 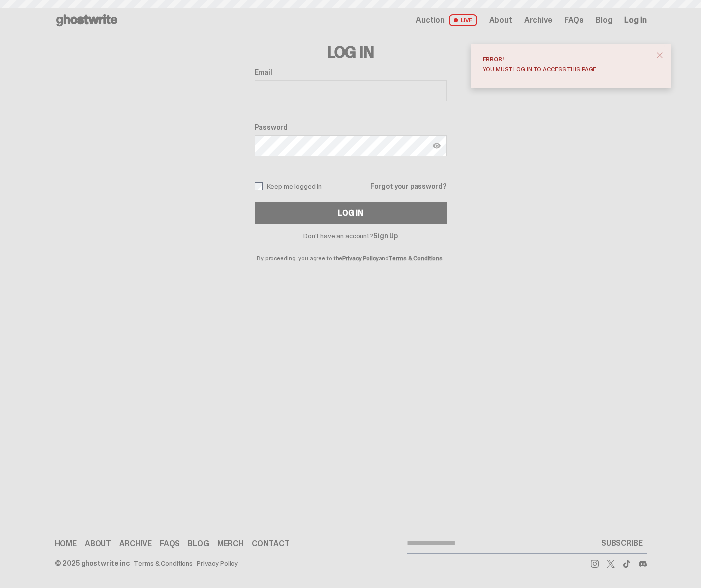 I want to click on span: Log in, so click(x=636, y=20).